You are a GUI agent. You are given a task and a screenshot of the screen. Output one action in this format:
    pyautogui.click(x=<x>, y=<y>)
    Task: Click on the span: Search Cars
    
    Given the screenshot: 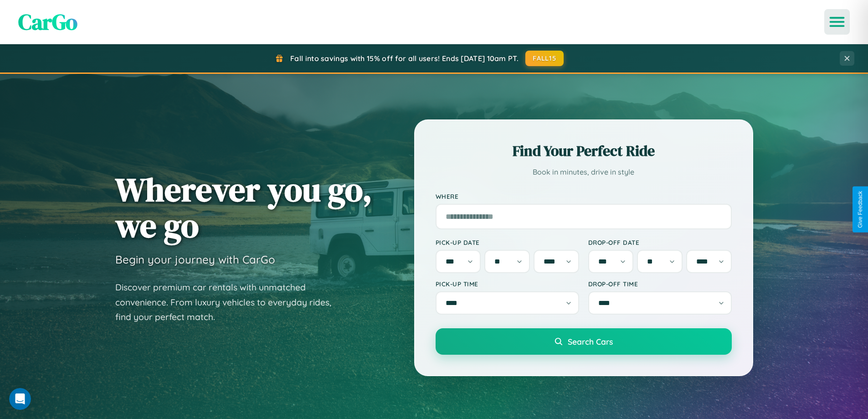 What is the action you would take?
    pyautogui.click(x=591, y=342)
    